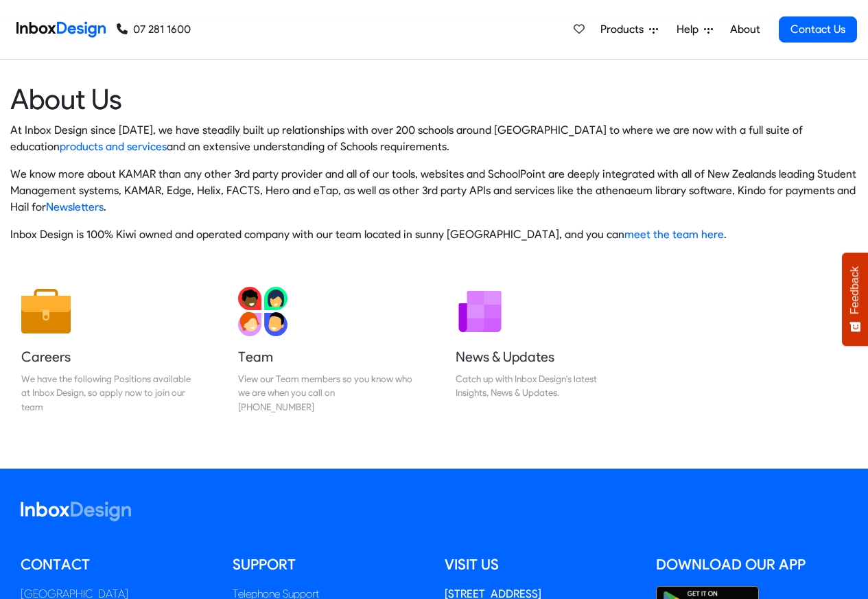 The image size is (868, 599). I want to click on heading: About Us, so click(434, 99).